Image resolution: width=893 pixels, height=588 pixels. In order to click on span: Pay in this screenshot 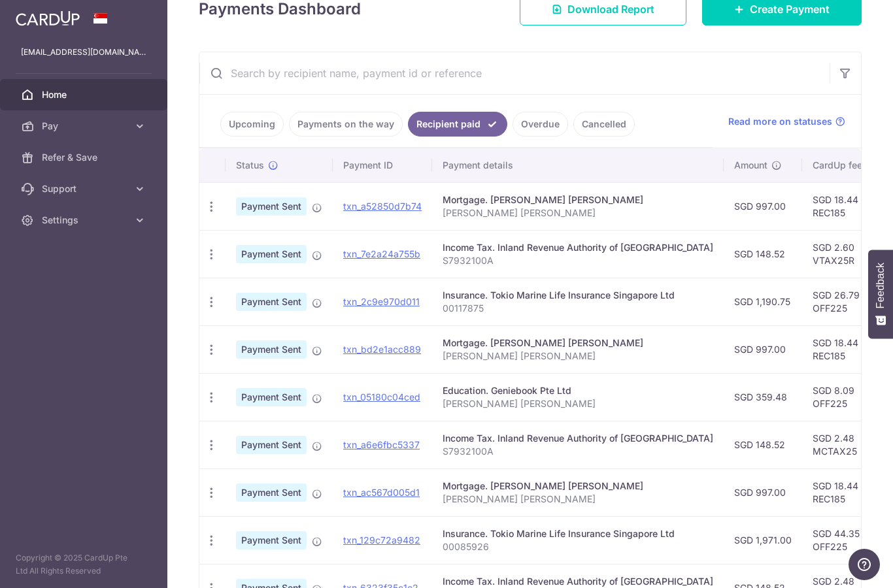, I will do `click(85, 126)`.